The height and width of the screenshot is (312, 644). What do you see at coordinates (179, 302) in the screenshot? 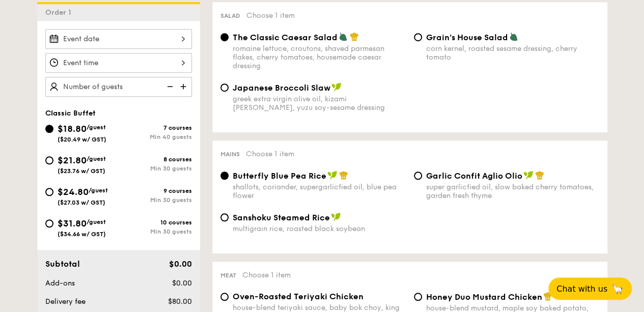
I see `span: $80.00` at bounding box center [179, 302].